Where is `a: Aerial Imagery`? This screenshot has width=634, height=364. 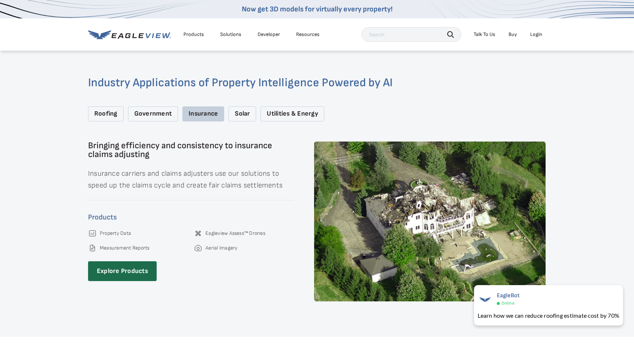 a: Aerial Imagery is located at coordinates (221, 248).